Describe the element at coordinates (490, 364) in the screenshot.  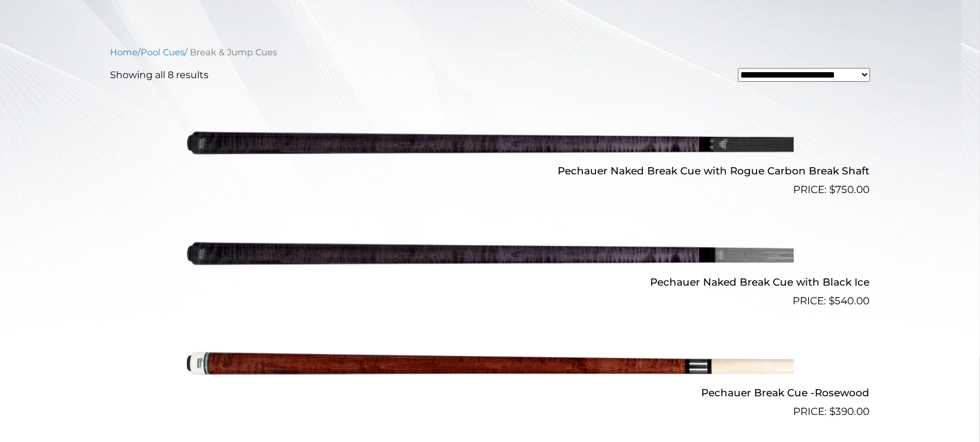
I see `img: Pechauer Break Cue -Rosewood` at that location.